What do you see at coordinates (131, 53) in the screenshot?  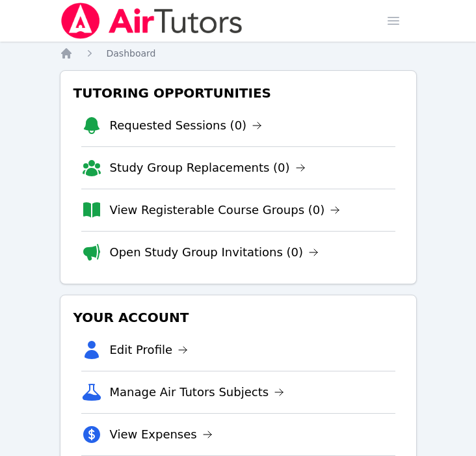 I see `span: Dashboard` at bounding box center [131, 53].